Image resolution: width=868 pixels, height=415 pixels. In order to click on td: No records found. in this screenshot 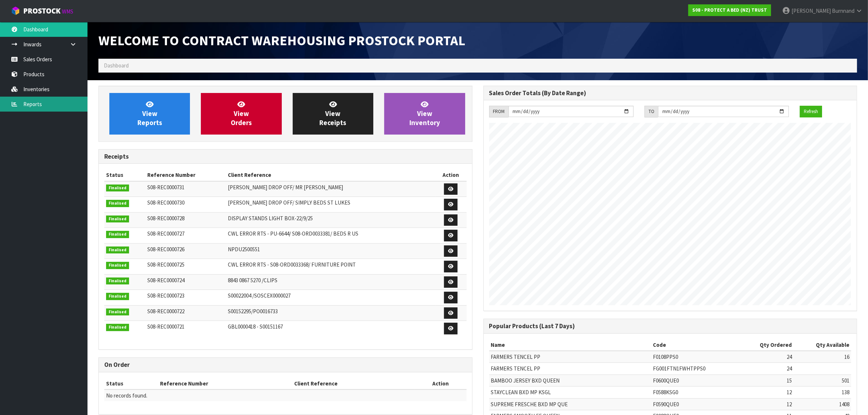, I will do `click(285, 395)`.